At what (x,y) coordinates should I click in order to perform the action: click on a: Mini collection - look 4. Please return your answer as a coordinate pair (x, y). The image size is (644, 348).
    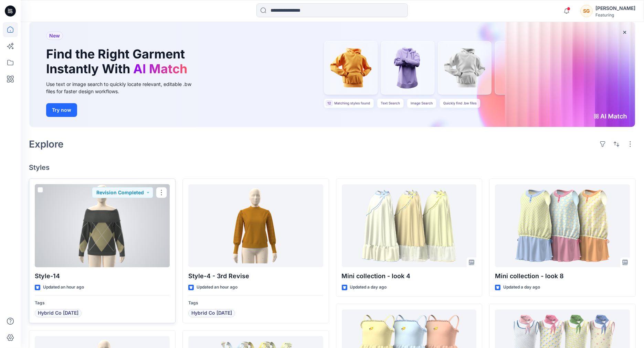
    Looking at the image, I should click on (410, 226).